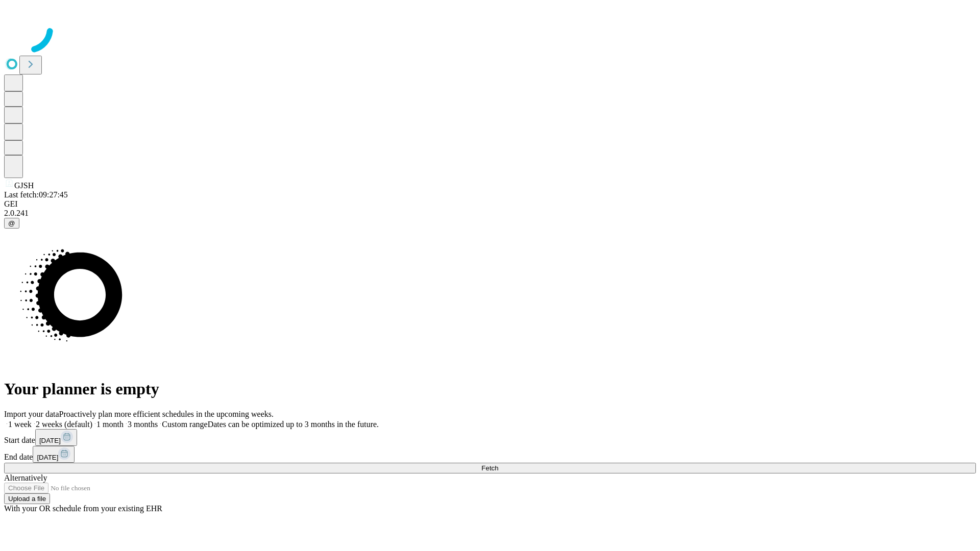 The image size is (980, 551). I want to click on span: Custom range, so click(184, 423).